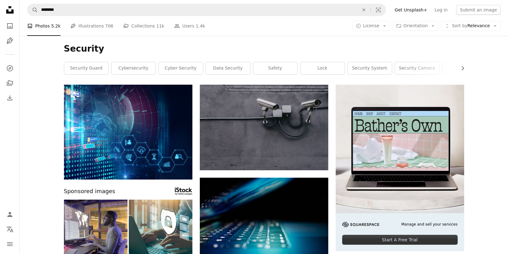 The image size is (508, 254). What do you see at coordinates (464, 68) in the screenshot?
I see `a: secure` at bounding box center [464, 68].